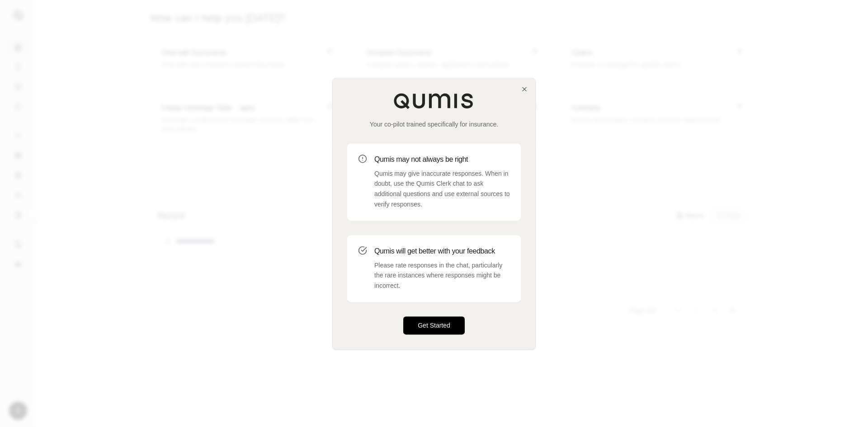 Image resolution: width=868 pixels, height=427 pixels. What do you see at coordinates (443, 275) in the screenshot?
I see `p: Please rate responses in the chat, particularly the rare instances where responses might be incor...` at bounding box center [443, 275].